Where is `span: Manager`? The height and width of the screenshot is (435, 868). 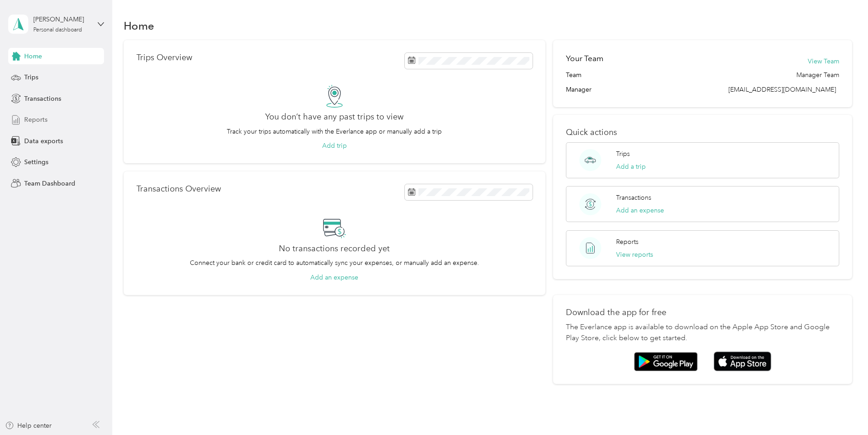
span: Manager is located at coordinates (578, 90).